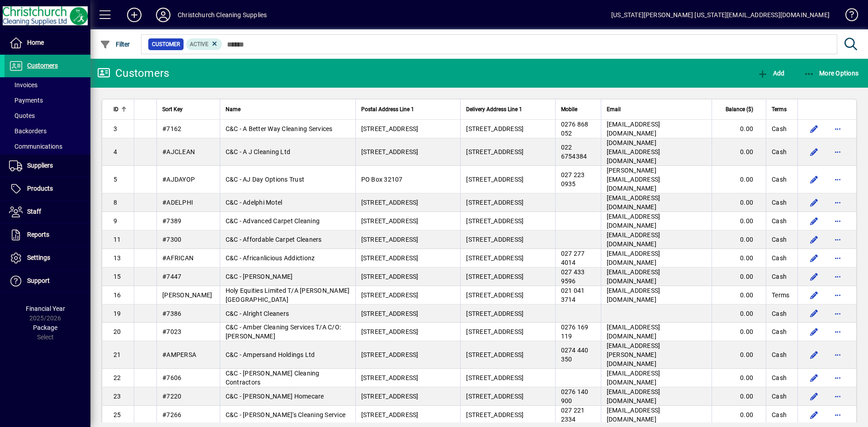 The image size is (868, 427). What do you see at coordinates (199, 45) in the screenshot?
I see `span: Active` at bounding box center [199, 45].